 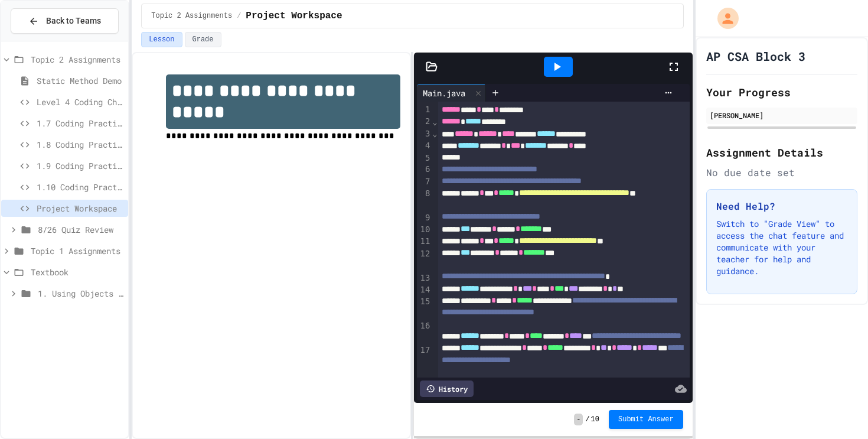 What do you see at coordinates (161, 40) in the screenshot?
I see `button: Lesson` at bounding box center [161, 40].